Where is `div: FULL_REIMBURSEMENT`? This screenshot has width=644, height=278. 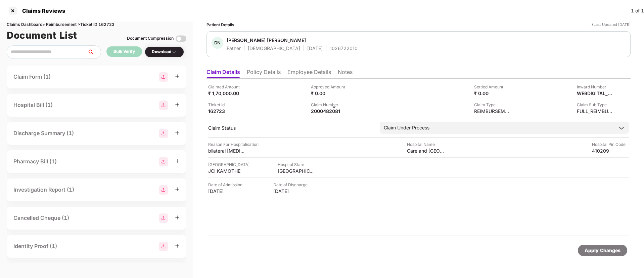 div: FULL_REIMBURSEMENT is located at coordinates (596, 111).